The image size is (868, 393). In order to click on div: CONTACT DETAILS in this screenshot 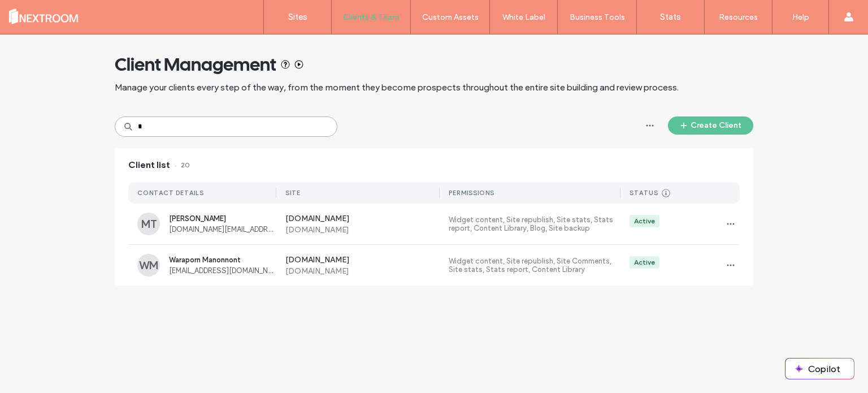, I will do `click(171, 193)`.